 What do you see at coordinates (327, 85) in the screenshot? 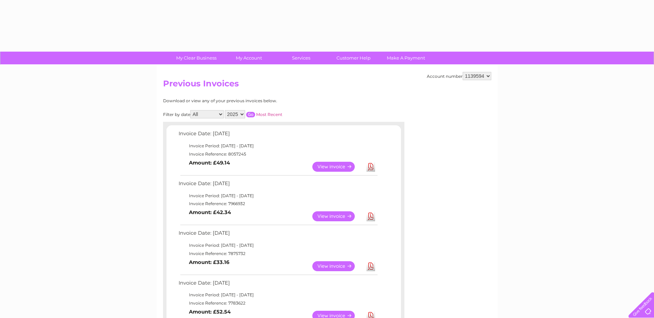
I see `h2: Previous Invoices` at bounding box center [327, 85].